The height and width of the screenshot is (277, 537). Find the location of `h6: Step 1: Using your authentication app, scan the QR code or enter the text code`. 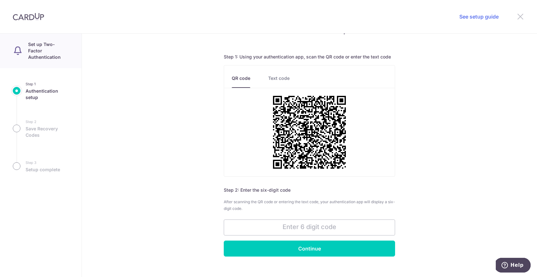

h6: Step 1: Using your authentication app, scan the QR code or enter the text code is located at coordinates (309, 57).